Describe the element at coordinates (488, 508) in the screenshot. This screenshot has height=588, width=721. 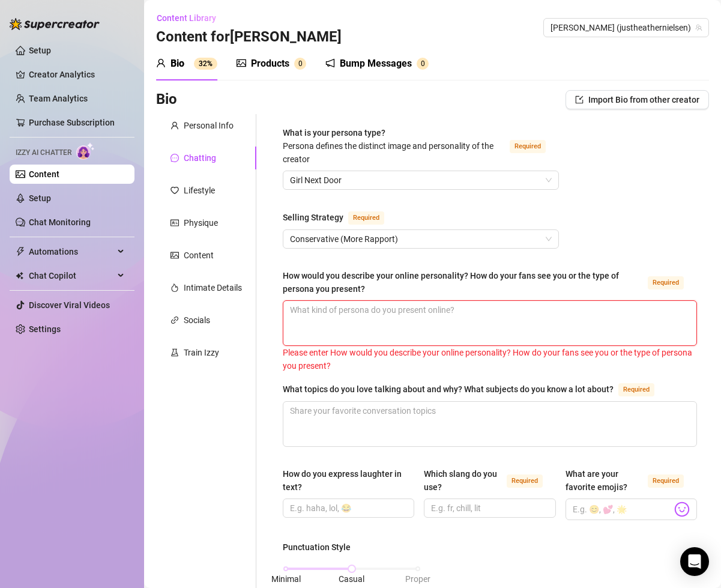
I see `input: Which slang do you use?` at that location.